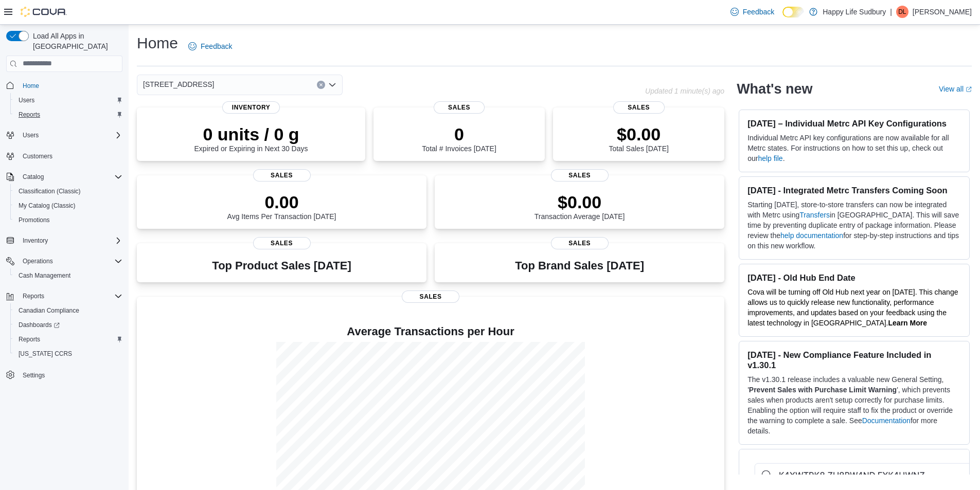 The width and height of the screenshot is (980, 490). Describe the element at coordinates (64, 156) in the screenshot. I see `button: Customers` at that location.